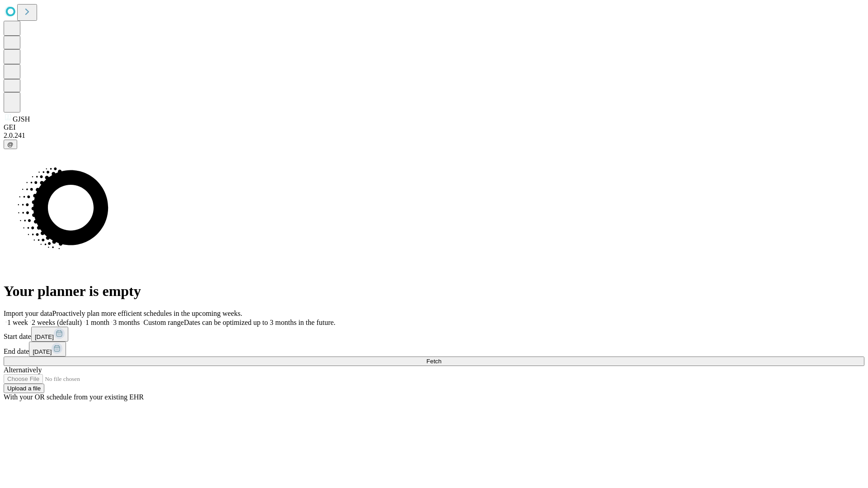  What do you see at coordinates (434, 361) in the screenshot?
I see `span: Fetch` at bounding box center [434, 361].